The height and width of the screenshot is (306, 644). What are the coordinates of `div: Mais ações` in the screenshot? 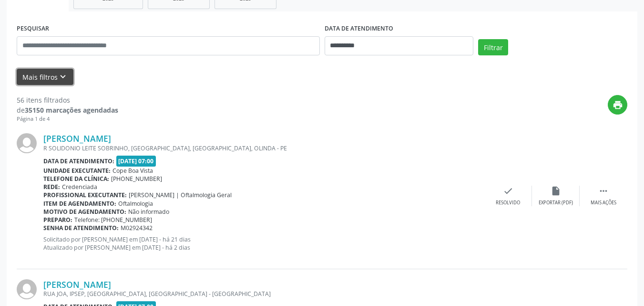 It's located at (604, 203).